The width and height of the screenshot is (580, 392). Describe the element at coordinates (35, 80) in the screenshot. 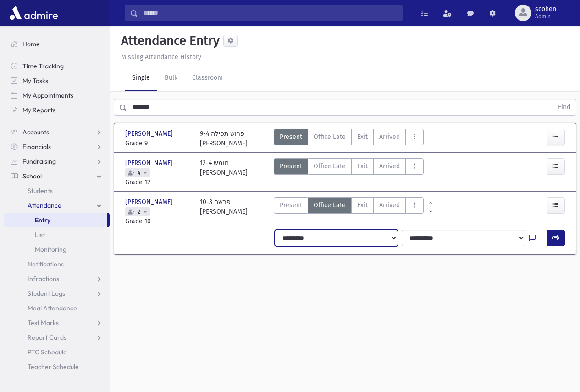

I see `span: My Tasks` at that location.